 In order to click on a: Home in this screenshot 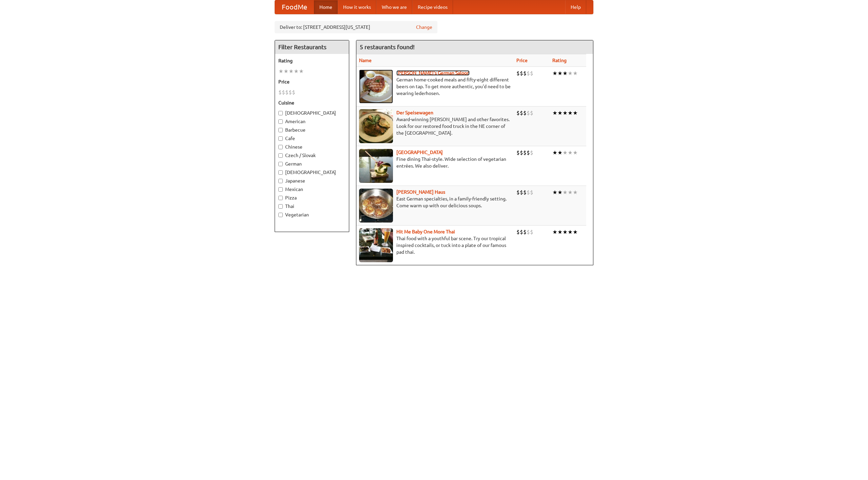, I will do `click(326, 7)`.